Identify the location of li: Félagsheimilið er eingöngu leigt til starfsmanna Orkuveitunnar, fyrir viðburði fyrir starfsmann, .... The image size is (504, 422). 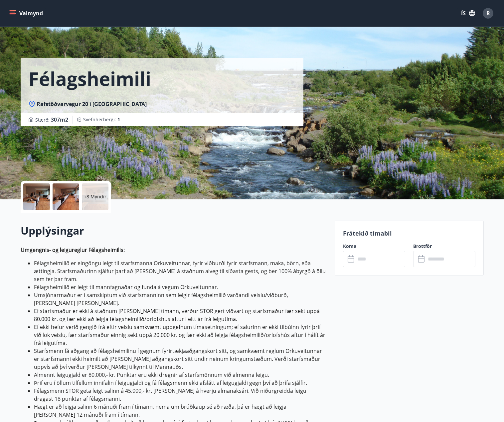
(180, 271).